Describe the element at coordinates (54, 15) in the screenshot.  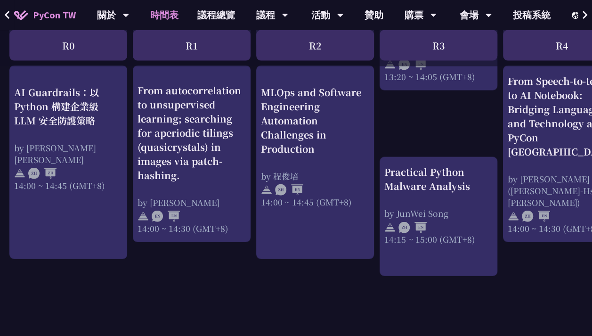
I see `span: PyCon TW` at that location.